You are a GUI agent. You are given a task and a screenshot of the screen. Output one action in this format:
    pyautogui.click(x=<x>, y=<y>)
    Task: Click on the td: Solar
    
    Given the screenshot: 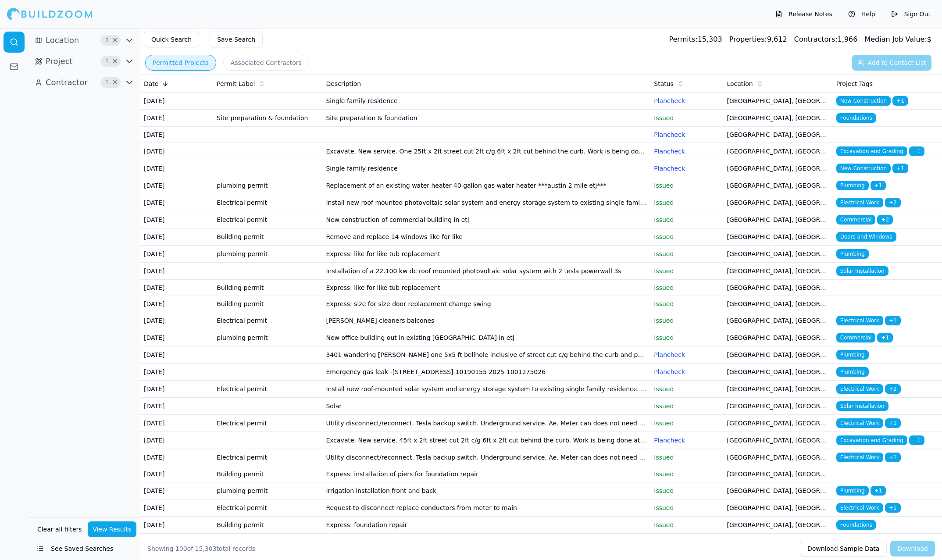 What is the action you would take?
    pyautogui.click(x=487, y=405)
    